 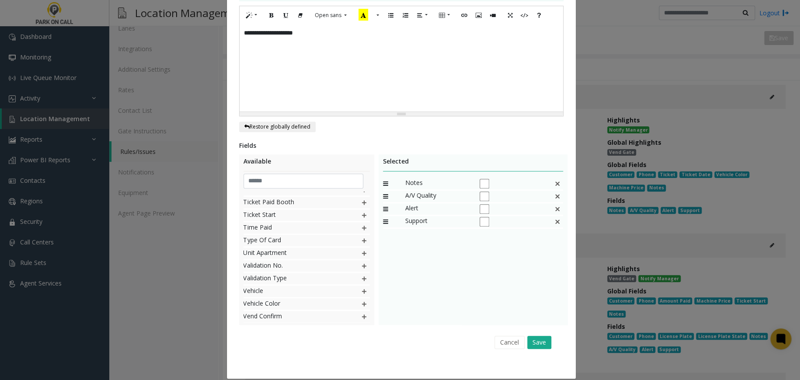 What do you see at coordinates (293, 202) in the screenshot?
I see `span: Ticket Paid Booth` at bounding box center [293, 202].